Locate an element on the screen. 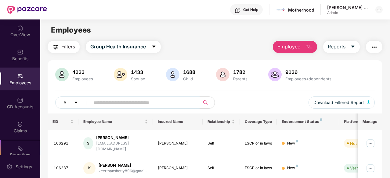 The height and width of the screenshot is (178, 390). div: Get Help is located at coordinates (250, 10).